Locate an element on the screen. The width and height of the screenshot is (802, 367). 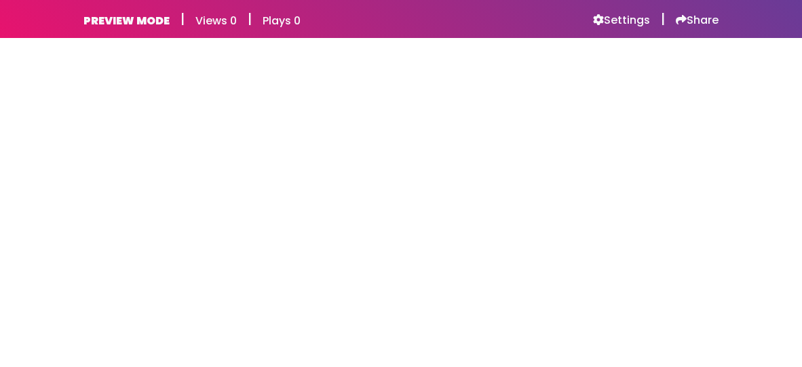
h6: Views 0 is located at coordinates (216, 20).